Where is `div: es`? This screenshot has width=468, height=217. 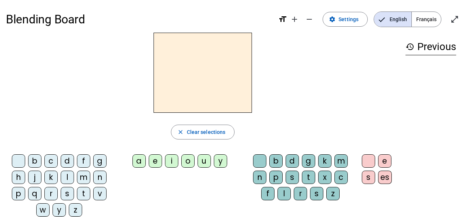
div: es is located at coordinates (385, 177).